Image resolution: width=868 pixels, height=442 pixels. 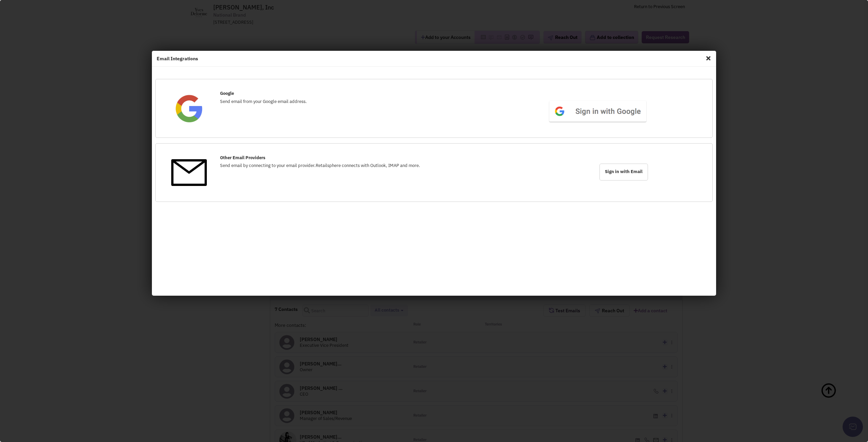 I want to click on span: Send email by connecting to your email provider.Retailsphere connects with Outlook, IMAP and more., so click(x=320, y=165).